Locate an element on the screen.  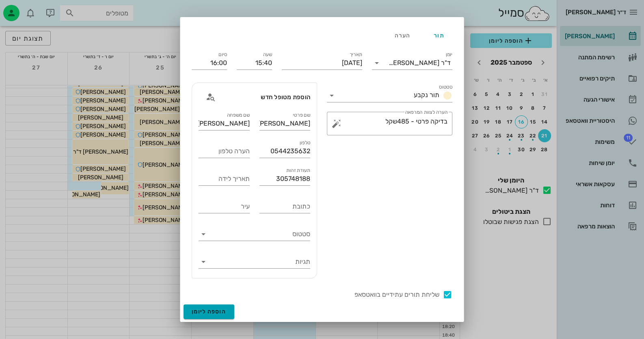
label: תעודת זהות is located at coordinates (298, 170).